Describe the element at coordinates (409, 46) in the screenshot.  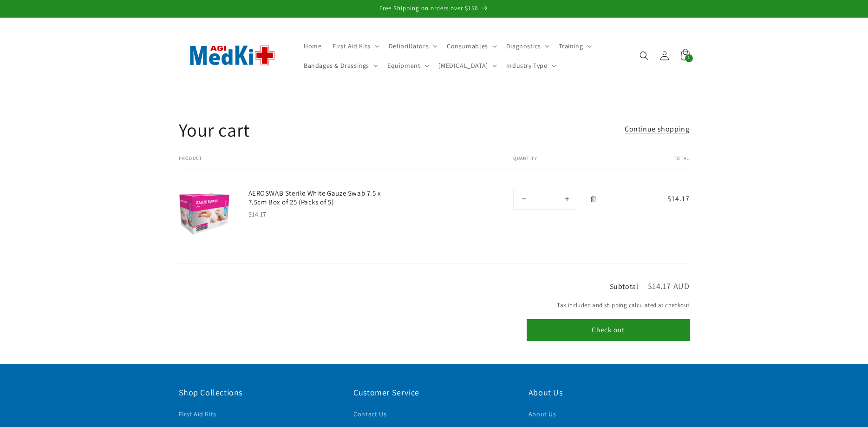
I see `span: Defibrillators` at that location.